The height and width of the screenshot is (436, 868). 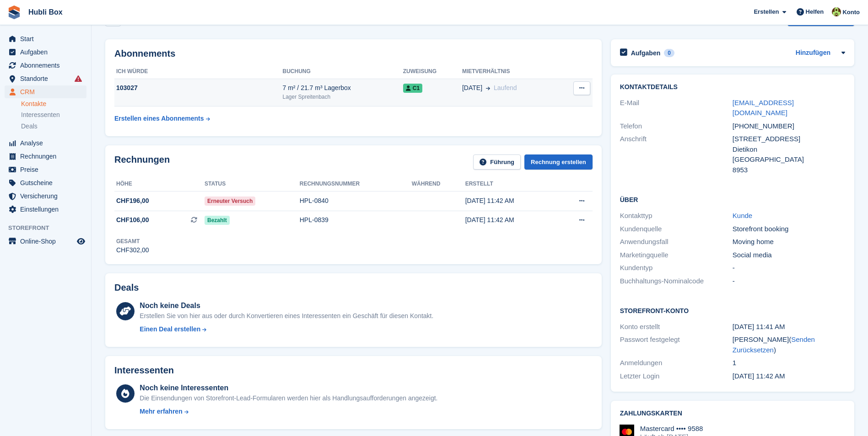 I want to click on a: Kontakte, so click(x=53, y=104).